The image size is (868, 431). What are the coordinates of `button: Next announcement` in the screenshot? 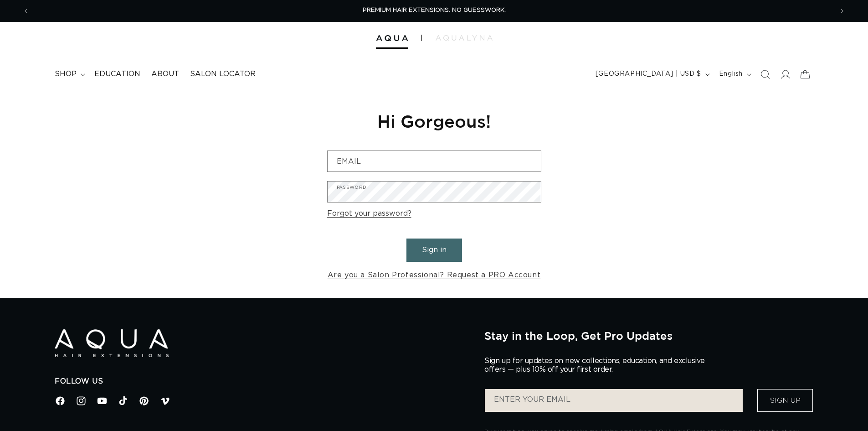 It's located at (842, 11).